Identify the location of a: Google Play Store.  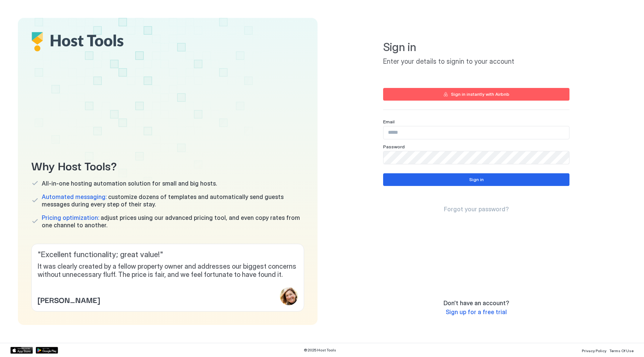
(47, 351).